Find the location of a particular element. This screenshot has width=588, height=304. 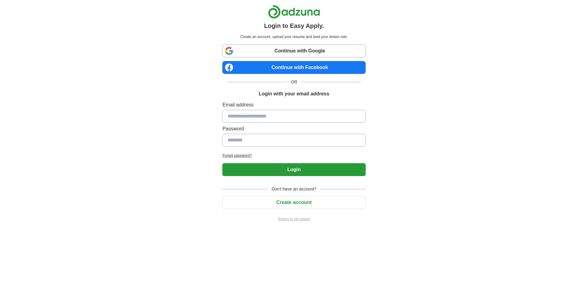

h1: Login with your email address is located at coordinates (294, 94).